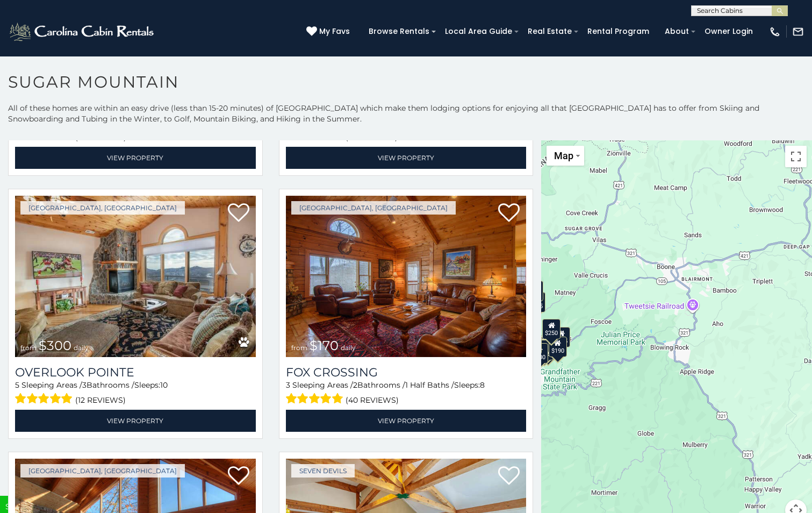 The width and height of the screenshot is (812, 513). Describe the element at coordinates (372, 400) in the screenshot. I see `span: (40 reviews)` at that location.